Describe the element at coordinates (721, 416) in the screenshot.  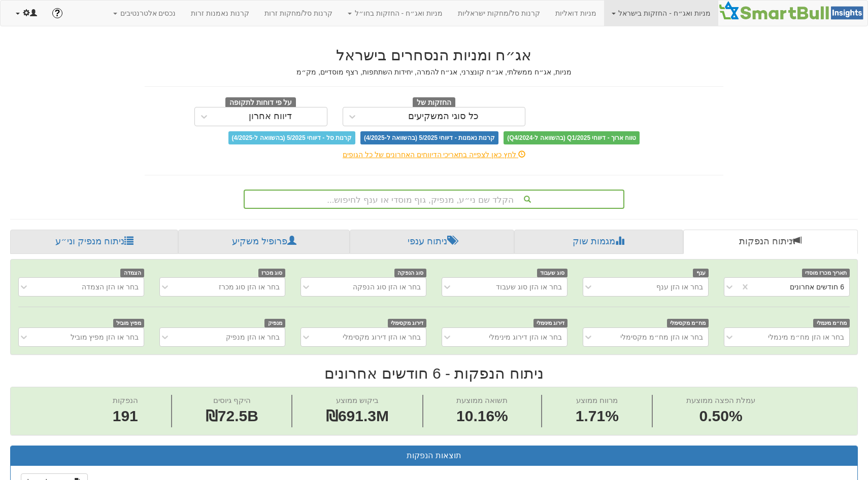
I see `span: 0.50%` at that location.